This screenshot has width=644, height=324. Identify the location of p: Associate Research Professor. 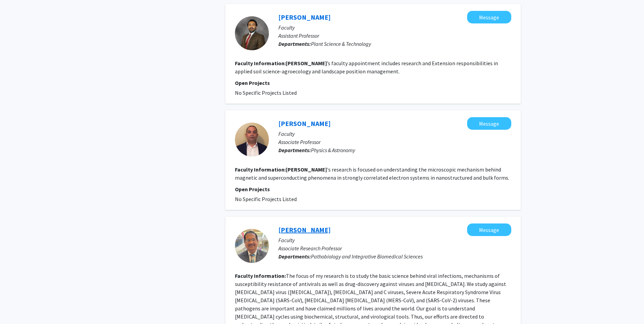
(395, 248).